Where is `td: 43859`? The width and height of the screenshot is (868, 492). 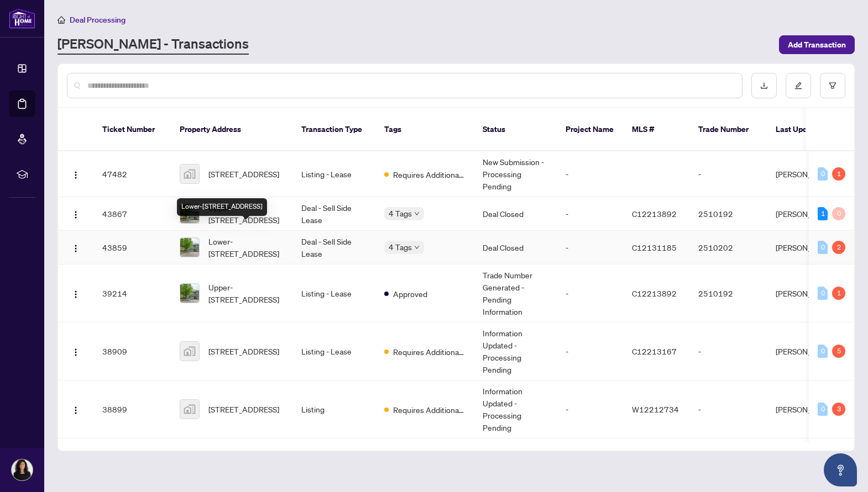 td: 43859 is located at coordinates (132, 247).